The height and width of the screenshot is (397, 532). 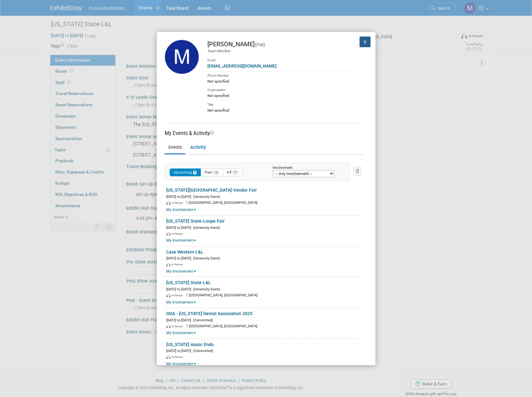 I want to click on div: Involvement, so click(x=307, y=168).